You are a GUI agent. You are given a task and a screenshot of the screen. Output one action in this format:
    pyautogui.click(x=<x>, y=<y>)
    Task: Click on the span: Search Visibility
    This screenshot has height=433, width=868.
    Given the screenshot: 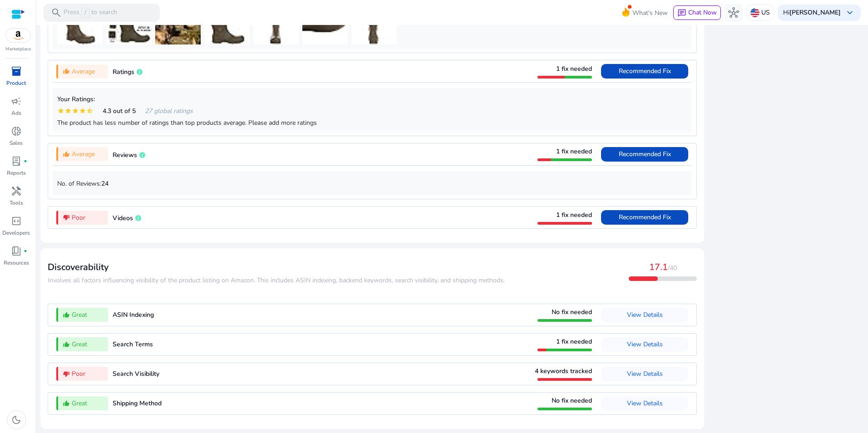 What is the action you would take?
    pyautogui.click(x=136, y=374)
    